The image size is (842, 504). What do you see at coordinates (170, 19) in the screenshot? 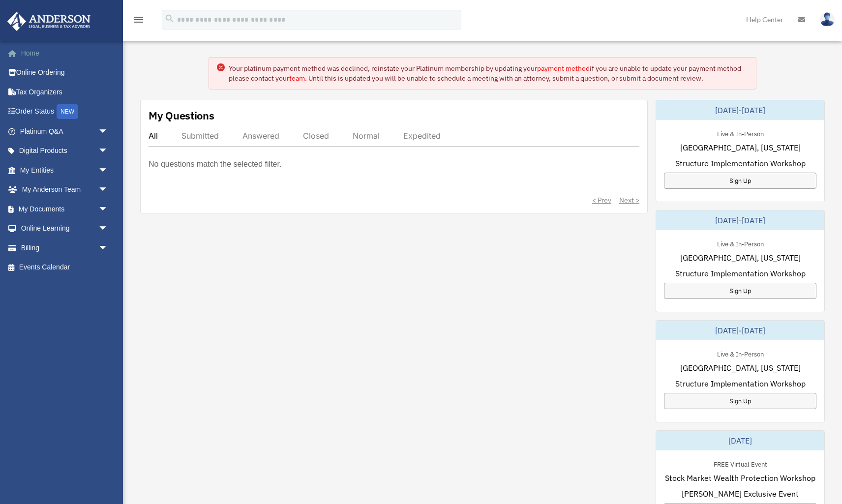
I see `i: search` at bounding box center [170, 19].